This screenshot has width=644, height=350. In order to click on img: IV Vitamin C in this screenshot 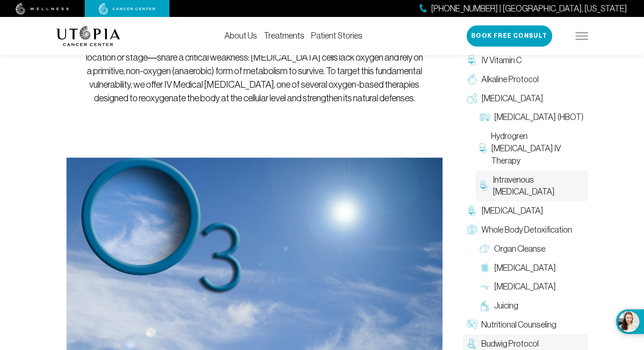, I will do `click(472, 60)`.